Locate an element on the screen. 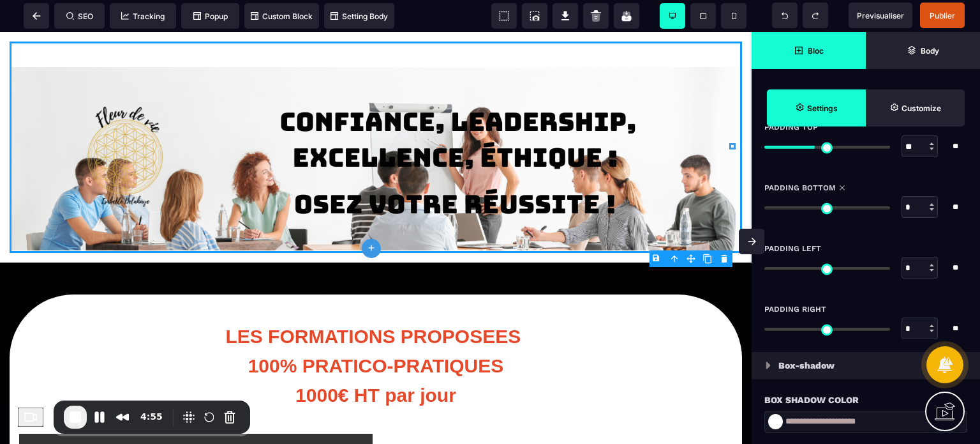 The height and width of the screenshot is (444, 980). span: Preview is located at coordinates (880, 16).